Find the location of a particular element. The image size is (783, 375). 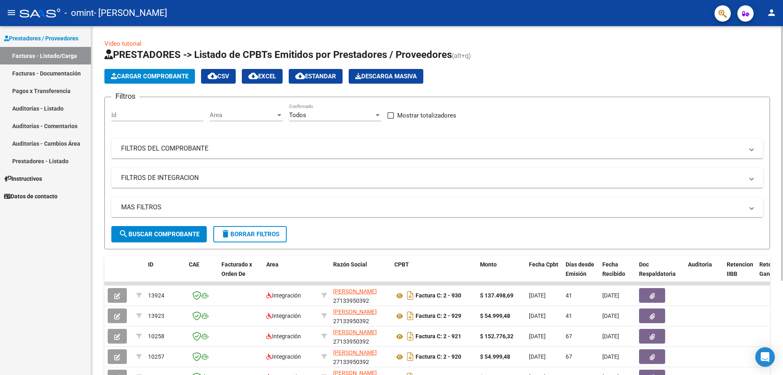

strong: Factura C: 2 - 921 is located at coordinates (438, 336).